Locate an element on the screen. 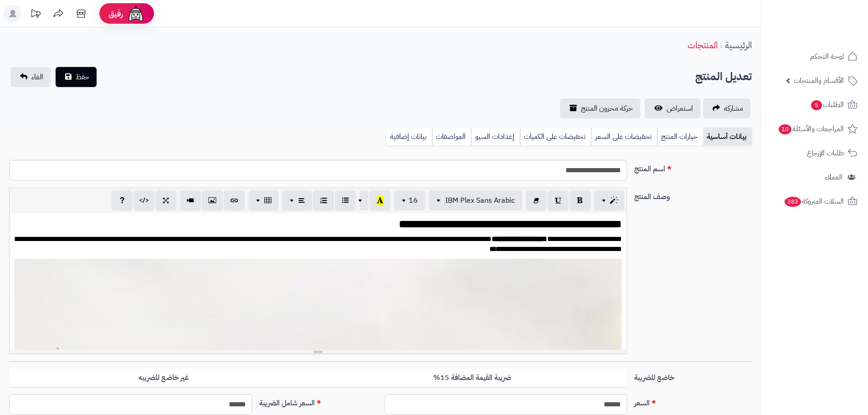 The image size is (868, 415). span: رفيق is located at coordinates (116, 14).